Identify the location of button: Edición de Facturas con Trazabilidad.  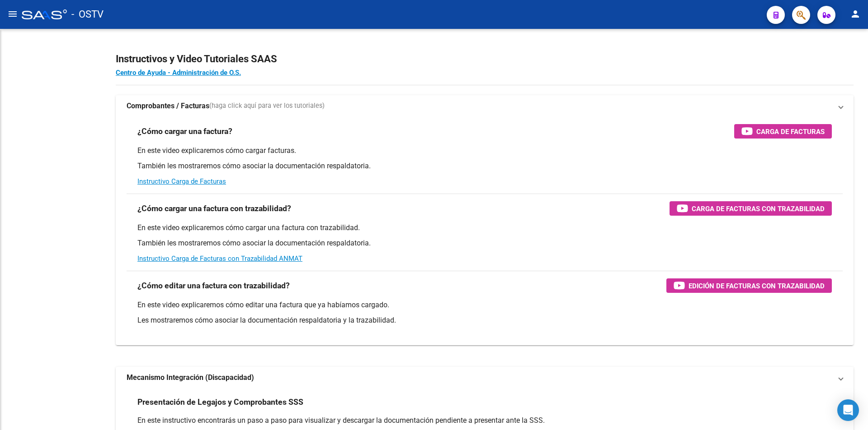
(749, 286).